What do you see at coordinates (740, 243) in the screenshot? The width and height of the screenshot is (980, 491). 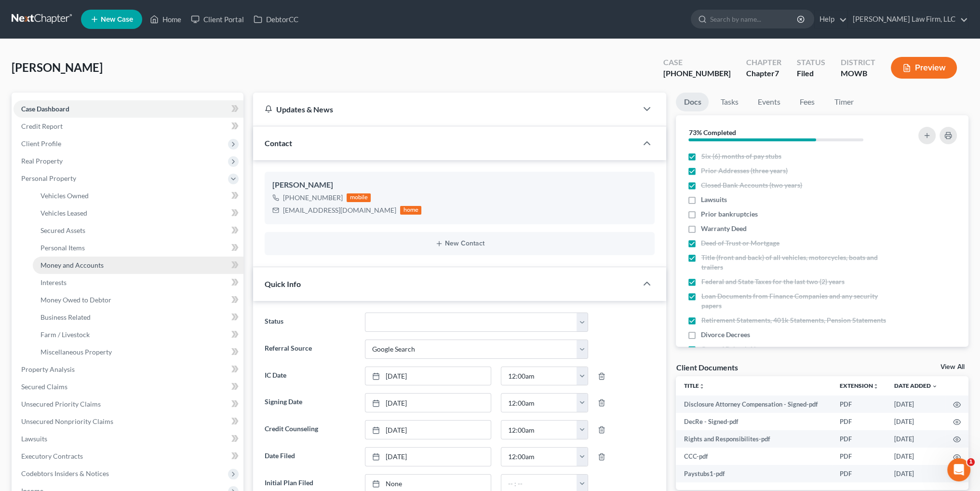 I see `span: Deed of Trust or Mortgage` at bounding box center [740, 243].